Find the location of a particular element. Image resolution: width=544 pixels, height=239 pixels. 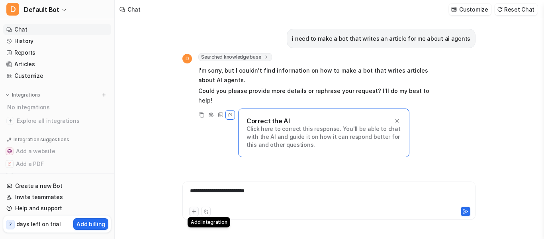

p: Could you please provide more details or rephrase your request? I'll do my best to help! is located at coordinates (315, 96).